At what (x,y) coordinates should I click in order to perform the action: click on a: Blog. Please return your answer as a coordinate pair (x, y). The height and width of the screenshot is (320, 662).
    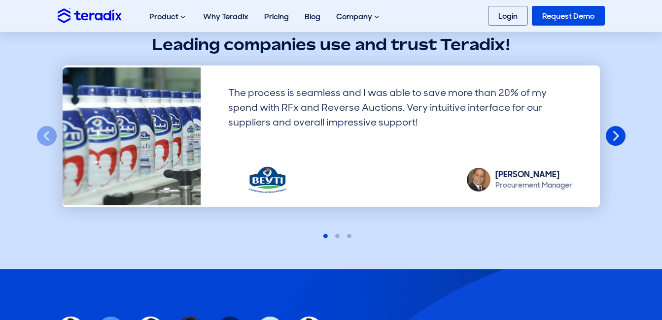
    Looking at the image, I should click on (313, 16).